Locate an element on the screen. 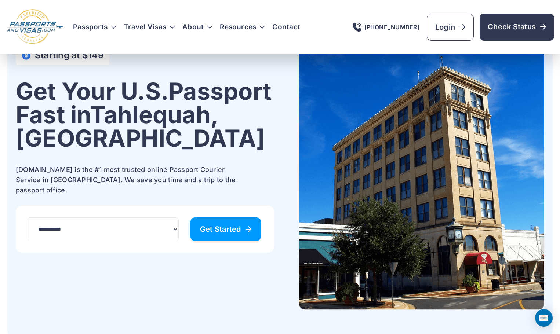 This screenshot has height=334, width=560. a: About is located at coordinates (193, 27).